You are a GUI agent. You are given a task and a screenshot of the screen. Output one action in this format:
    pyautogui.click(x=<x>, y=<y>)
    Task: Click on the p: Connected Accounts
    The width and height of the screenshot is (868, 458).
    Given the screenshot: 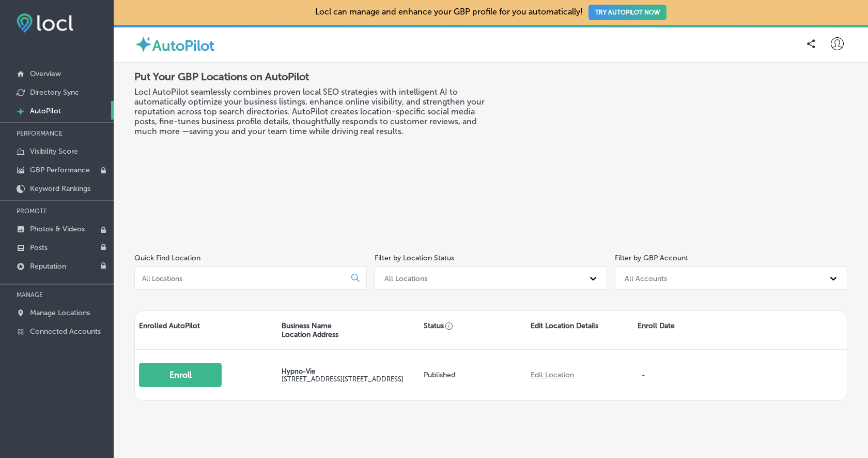 What is the action you would take?
    pyautogui.click(x=65, y=331)
    